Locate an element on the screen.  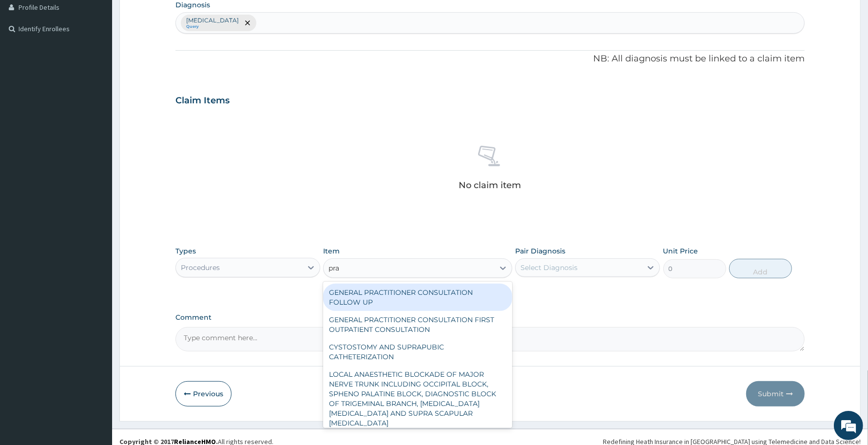
p: No claim item is located at coordinates (490, 185).